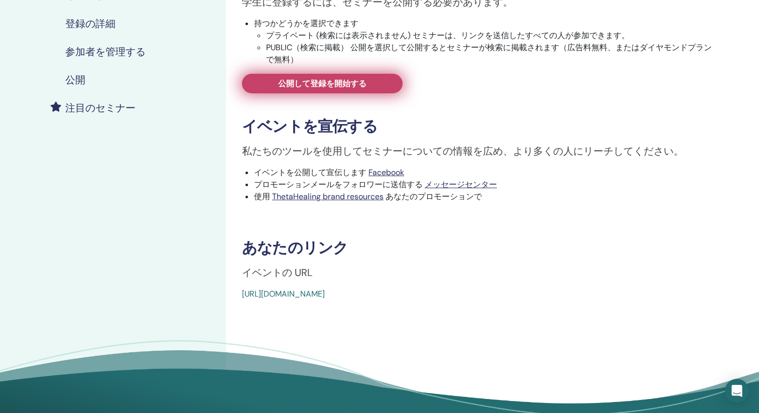  Describe the element at coordinates (479, 273) in the screenshot. I see `p: イベントの URL` at that location.